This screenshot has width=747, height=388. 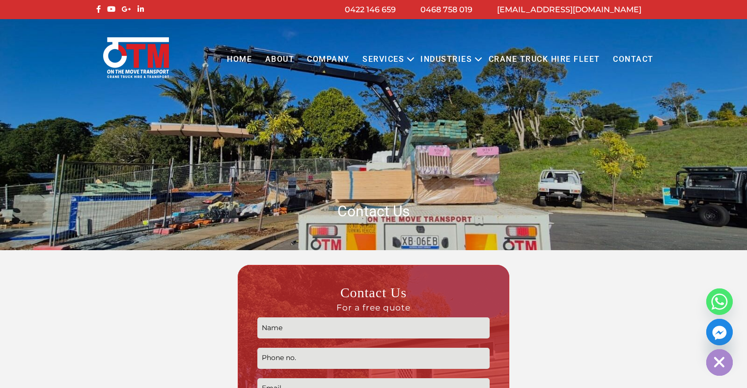 What do you see at coordinates (136, 57) in the screenshot?
I see `img: Otmtransport` at bounding box center [136, 57].